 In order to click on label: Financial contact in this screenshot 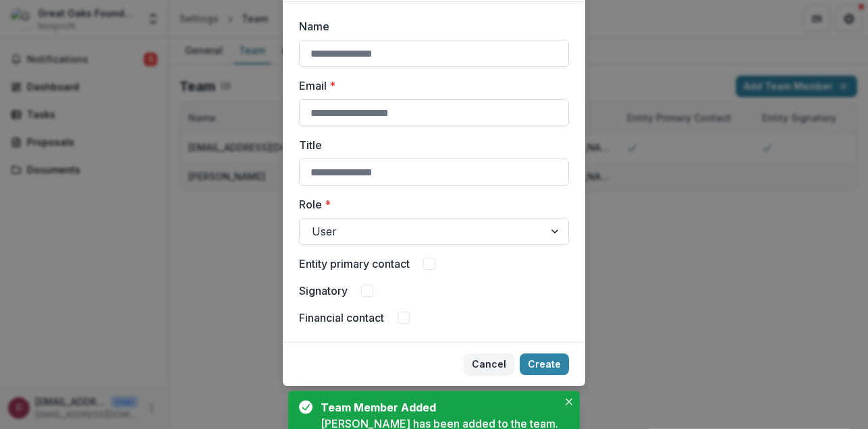, I will do `click(341, 318)`.